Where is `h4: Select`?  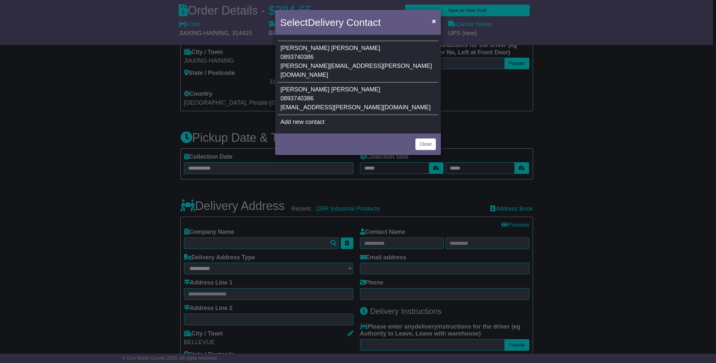
h4: Select is located at coordinates (330, 22).